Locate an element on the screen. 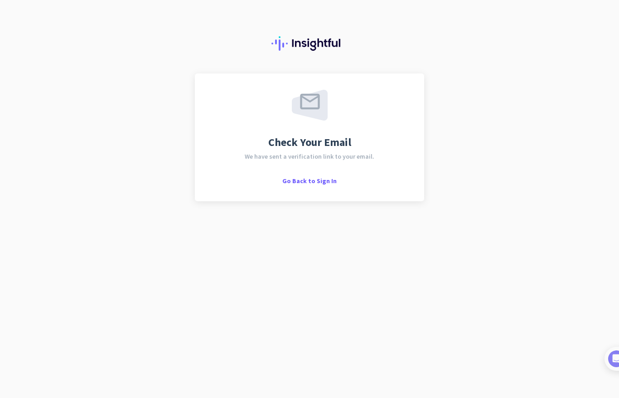  span: Go Back to Sign In is located at coordinates (309, 181).